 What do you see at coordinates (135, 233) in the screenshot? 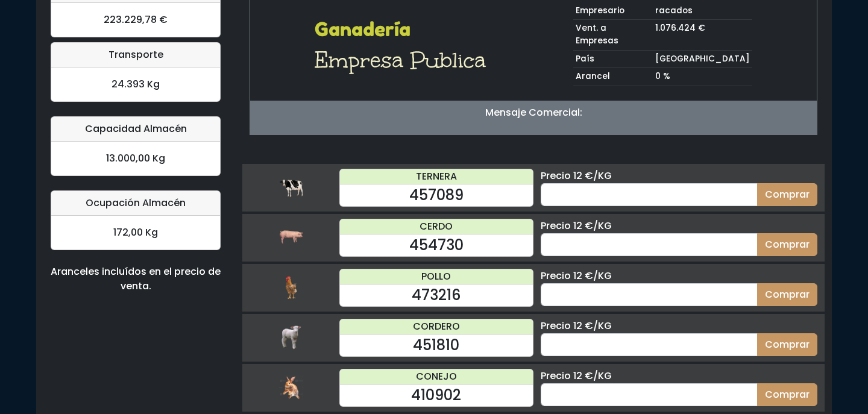
I see `div: 172,00 Kg` at bounding box center [135, 233].